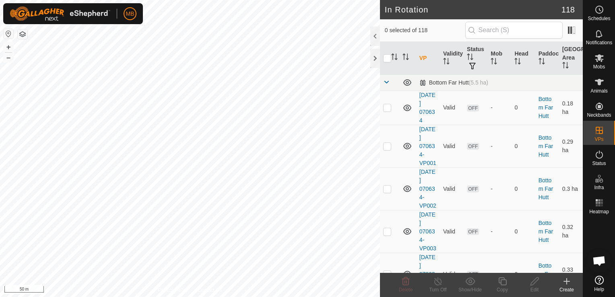  Describe the element at coordinates (599, 67) in the screenshot. I see `span: Mobs` at that location.